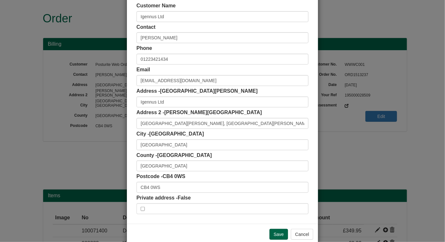 The width and height of the screenshot is (445, 242). What do you see at coordinates (156, 6) in the screenshot?
I see `label: Customer Name` at bounding box center [156, 6].